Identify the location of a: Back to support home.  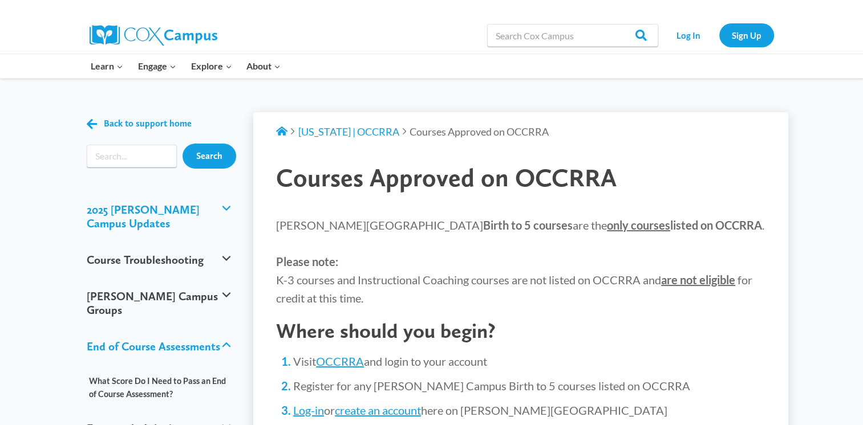
(139, 124).